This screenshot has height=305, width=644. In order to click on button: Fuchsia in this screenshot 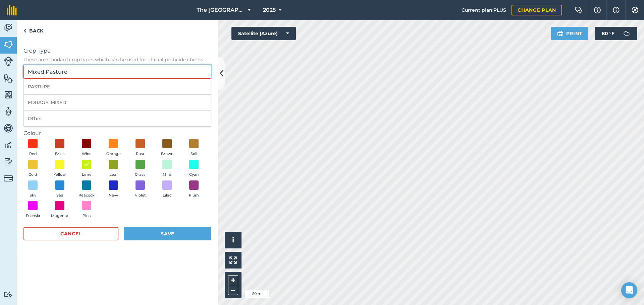, I will do `click(33, 210)`.